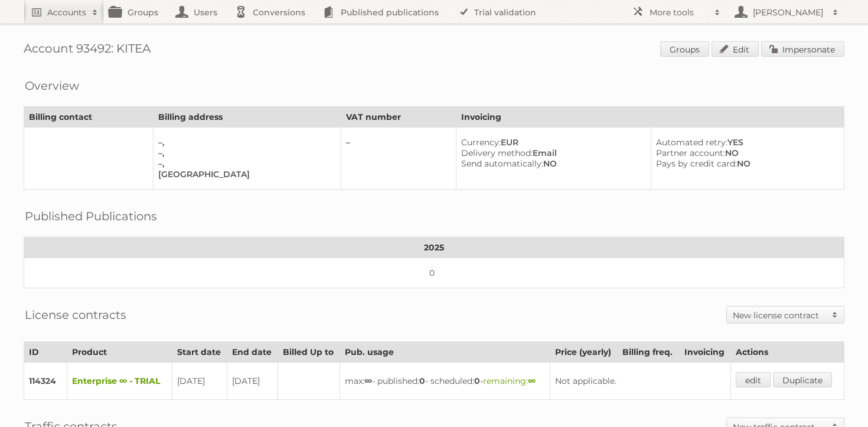 This screenshot has height=427, width=868. I want to click on h2: New license contract, so click(779, 316).